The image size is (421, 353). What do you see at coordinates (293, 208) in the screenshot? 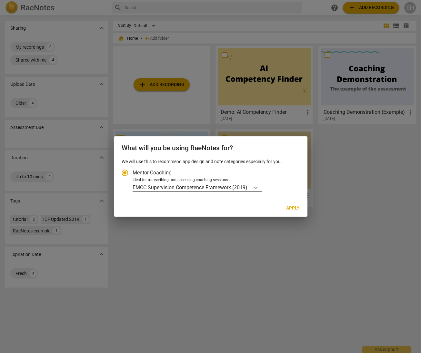
I see `button: Apply` at bounding box center [293, 208].